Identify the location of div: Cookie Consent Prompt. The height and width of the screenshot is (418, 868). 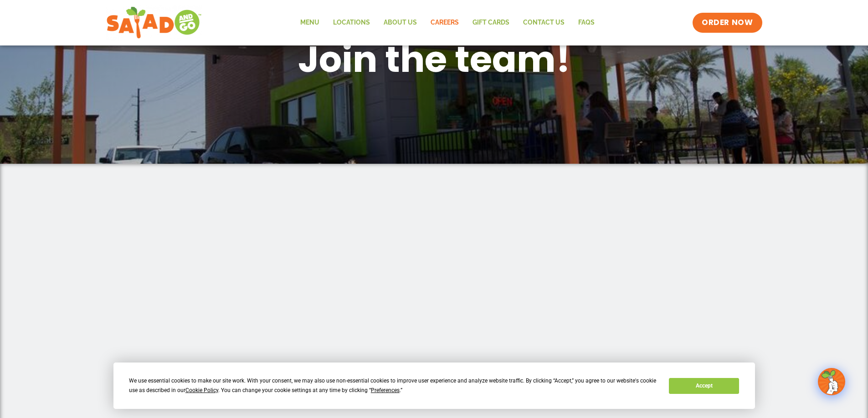
(434, 386).